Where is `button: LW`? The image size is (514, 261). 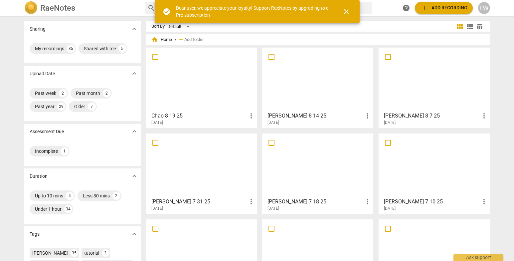 button: LW is located at coordinates (484, 8).